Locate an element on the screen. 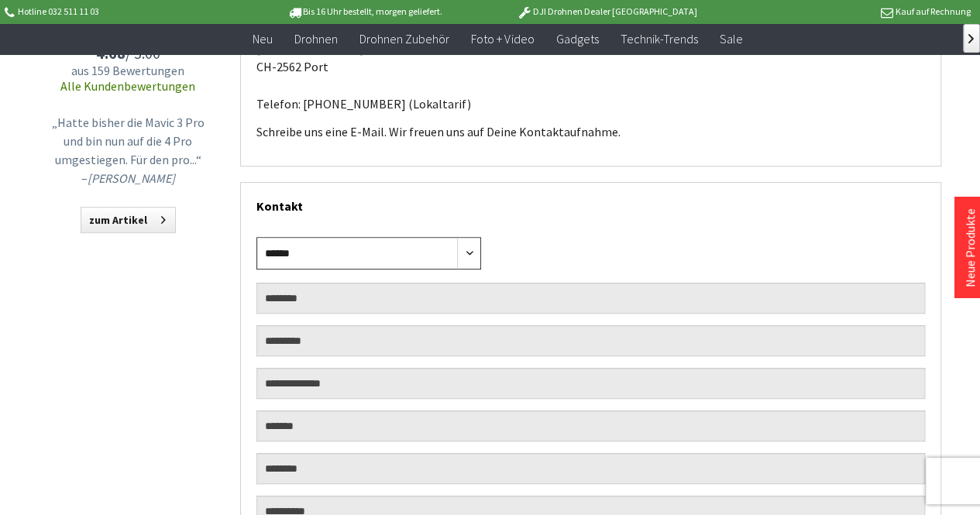 The width and height of the screenshot is (980, 515). a: Technik-Trends is located at coordinates (659, 38).